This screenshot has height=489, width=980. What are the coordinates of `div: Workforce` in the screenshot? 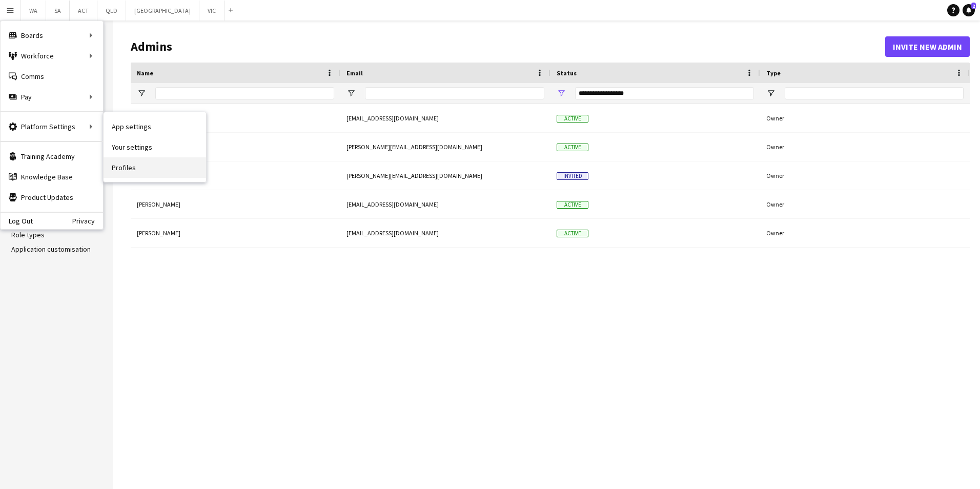 It's located at (52, 56).